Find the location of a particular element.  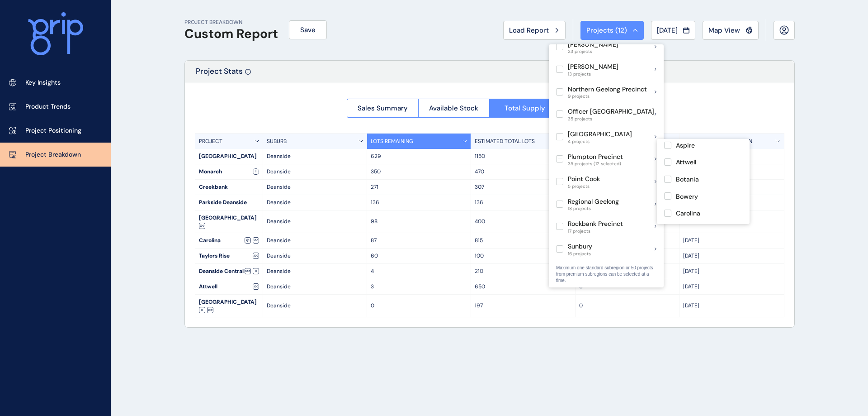

span: 18 projects is located at coordinates (594, 208).